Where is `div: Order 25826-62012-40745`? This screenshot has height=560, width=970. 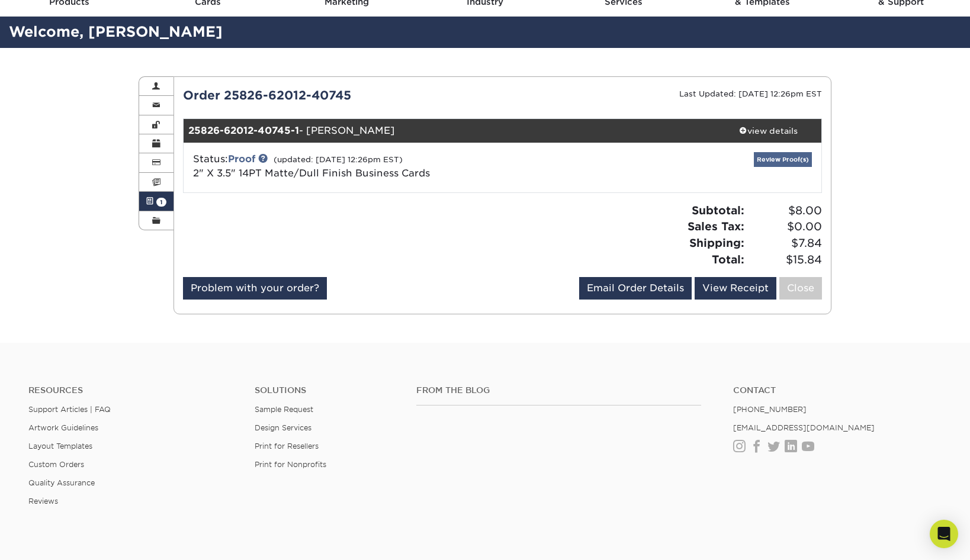 div: Order 25826-62012-40745 is located at coordinates (338, 95).